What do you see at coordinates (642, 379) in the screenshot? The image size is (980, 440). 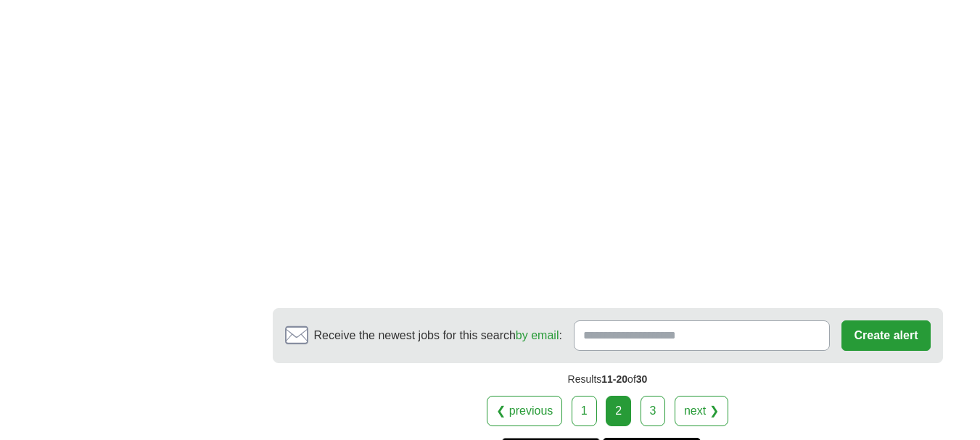 I see `span: 30` at bounding box center [642, 379].